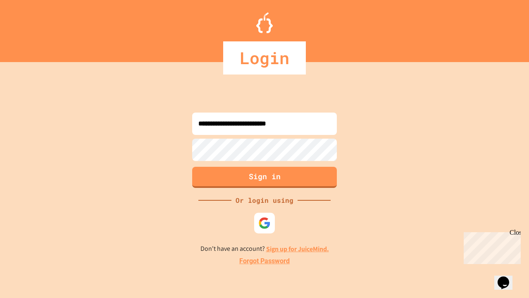 The width and height of the screenshot is (529, 298). Describe the element at coordinates (265, 261) in the screenshot. I see `a: Forgot Password` at that location.